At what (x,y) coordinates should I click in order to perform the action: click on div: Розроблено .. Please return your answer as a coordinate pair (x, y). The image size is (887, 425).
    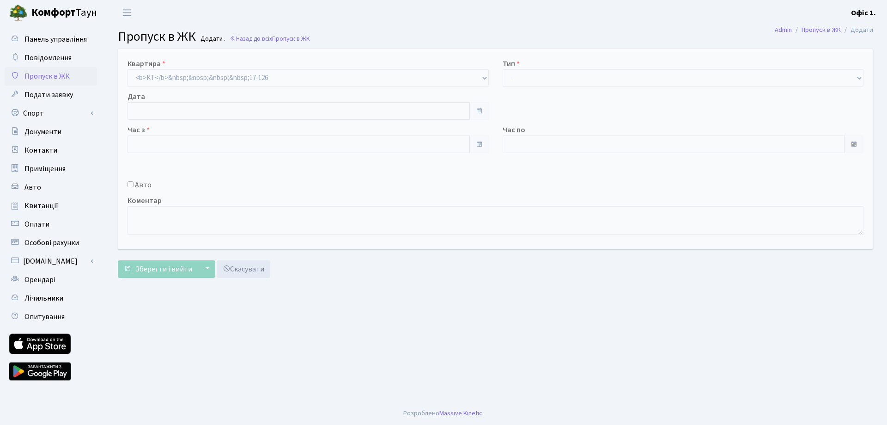
    Looking at the image, I should click on (444, 413).